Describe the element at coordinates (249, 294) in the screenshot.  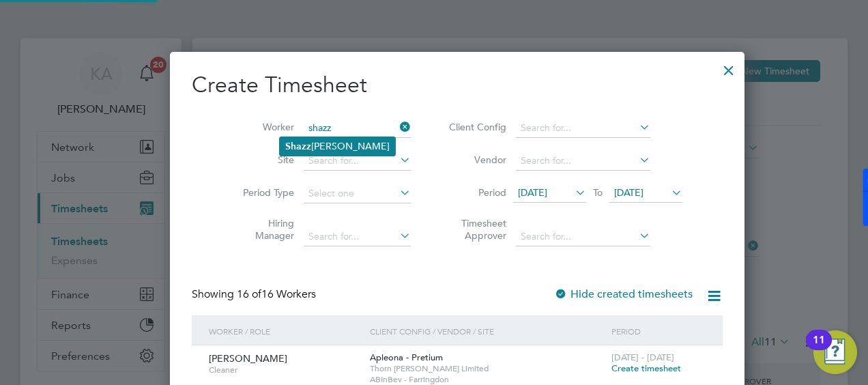
I see `span: 16 of` at that location.